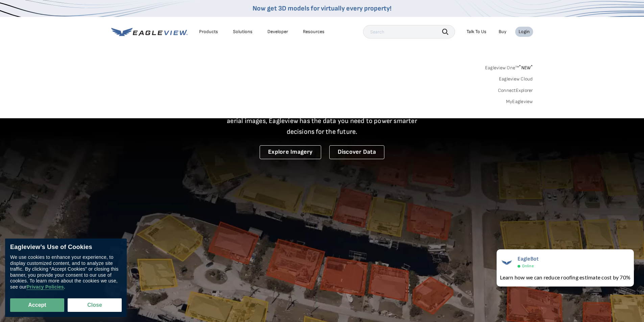  What do you see at coordinates (314, 32) in the screenshot?
I see `div: Resources` at bounding box center [314, 32].